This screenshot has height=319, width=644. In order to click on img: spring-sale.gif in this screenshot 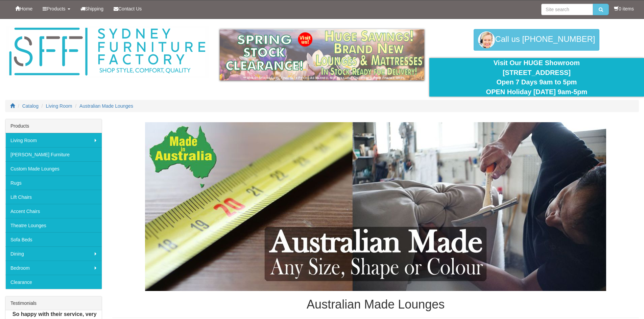, I will do `click(322, 55)`.